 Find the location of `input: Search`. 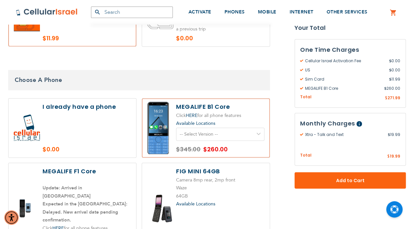

input: Search is located at coordinates (132, 12).